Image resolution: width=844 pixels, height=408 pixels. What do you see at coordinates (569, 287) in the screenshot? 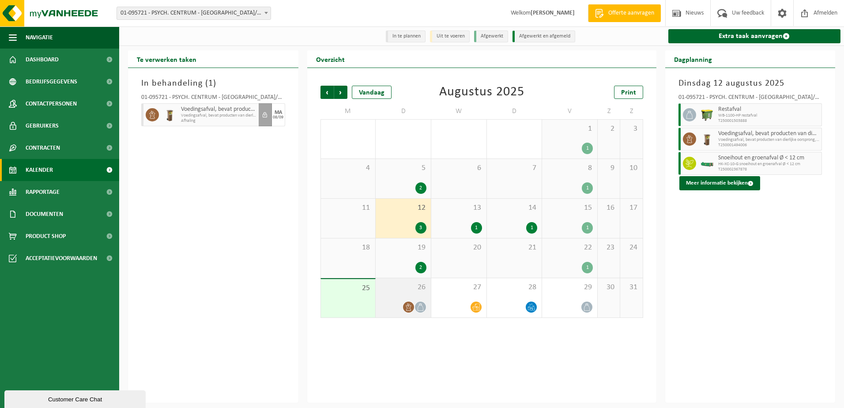
I see `span: 29` at bounding box center [569, 287].